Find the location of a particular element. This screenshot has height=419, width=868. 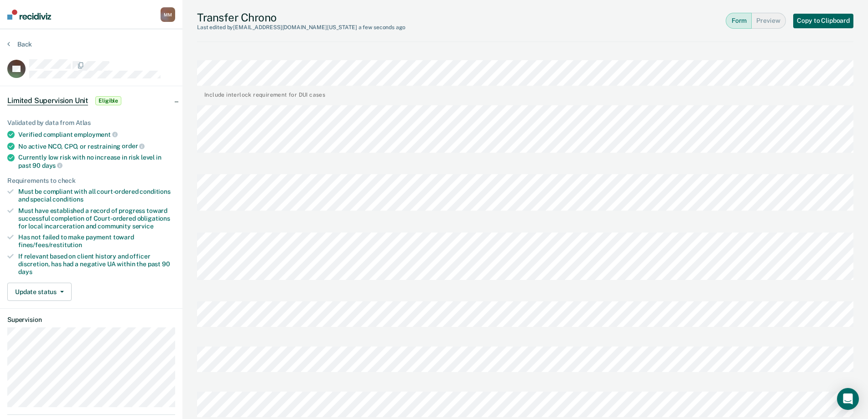

div: Include interlock requirement for DUI cases is located at coordinates (264, 94).